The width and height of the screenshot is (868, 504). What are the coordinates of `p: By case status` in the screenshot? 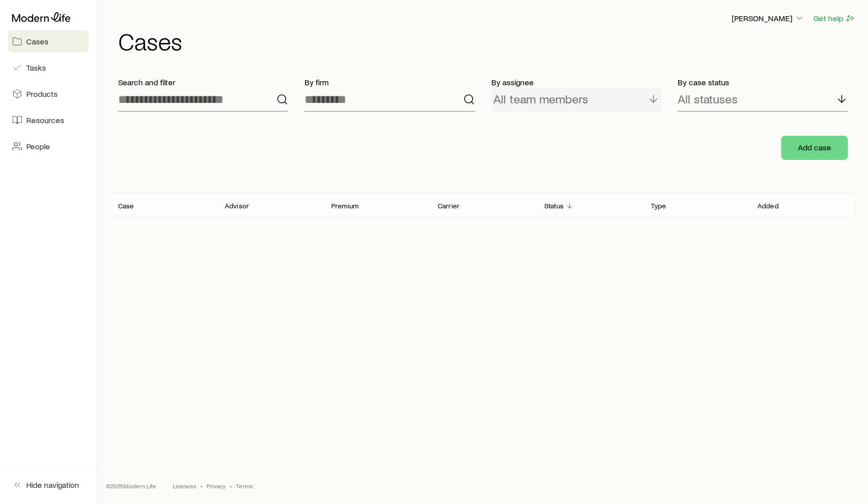 It's located at (763, 82).